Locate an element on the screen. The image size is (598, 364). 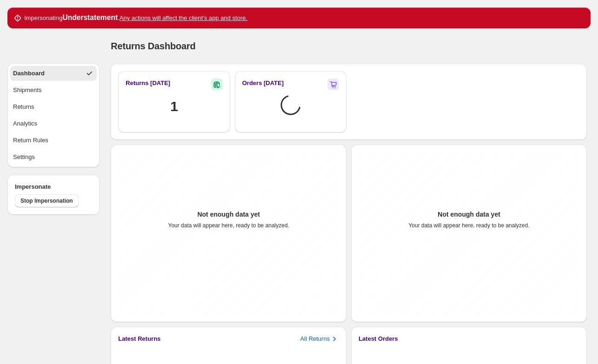
button: Returns is located at coordinates (53, 107).